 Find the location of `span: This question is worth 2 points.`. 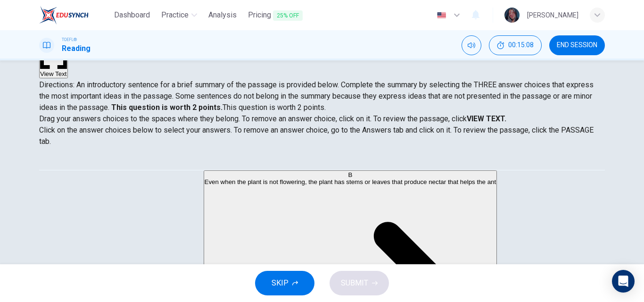

span: This question is worth 2 points. is located at coordinates (274, 107).